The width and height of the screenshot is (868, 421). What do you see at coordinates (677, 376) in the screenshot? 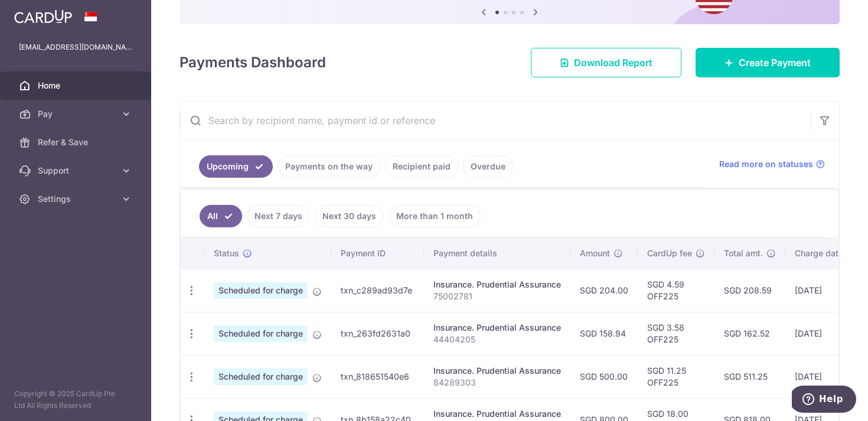
I see `td: SGD 11.25 OFF225` at bounding box center [677, 376].